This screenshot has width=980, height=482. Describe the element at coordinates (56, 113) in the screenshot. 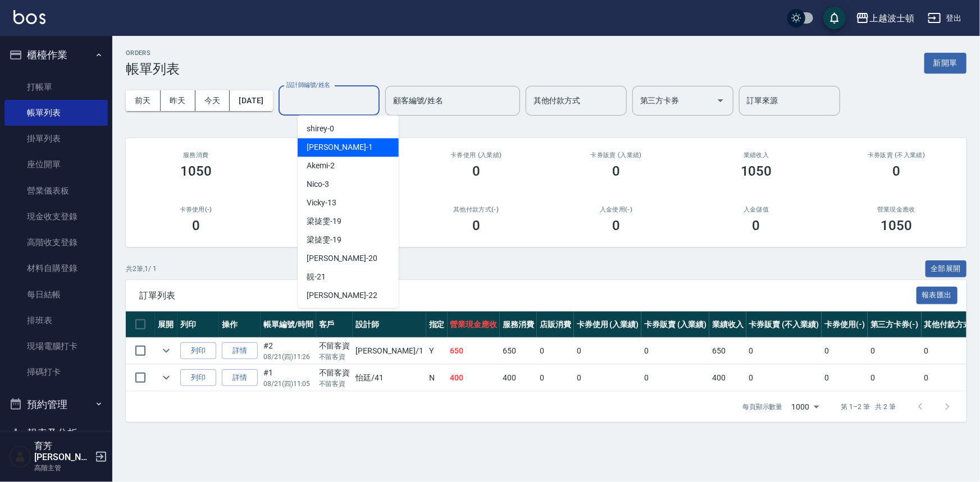

I see `a: 帳單列表` at that location.